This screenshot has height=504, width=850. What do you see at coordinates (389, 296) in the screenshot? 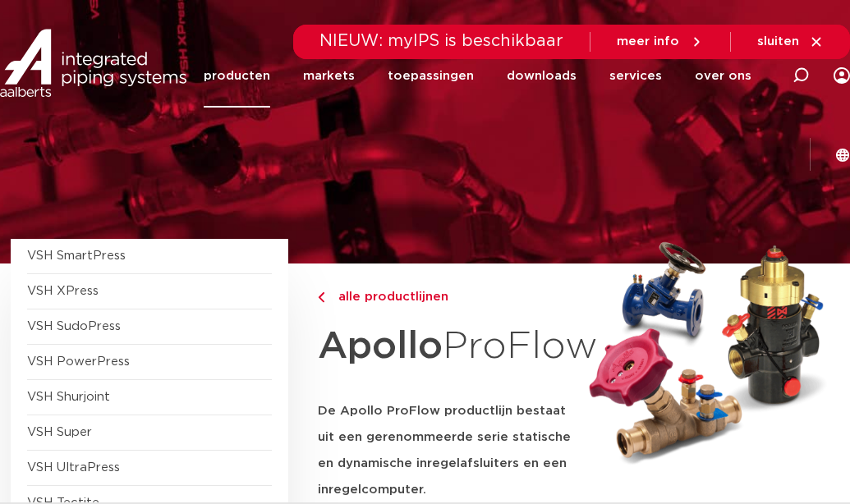
I see `span: alle productlijnen` at bounding box center [389, 296].